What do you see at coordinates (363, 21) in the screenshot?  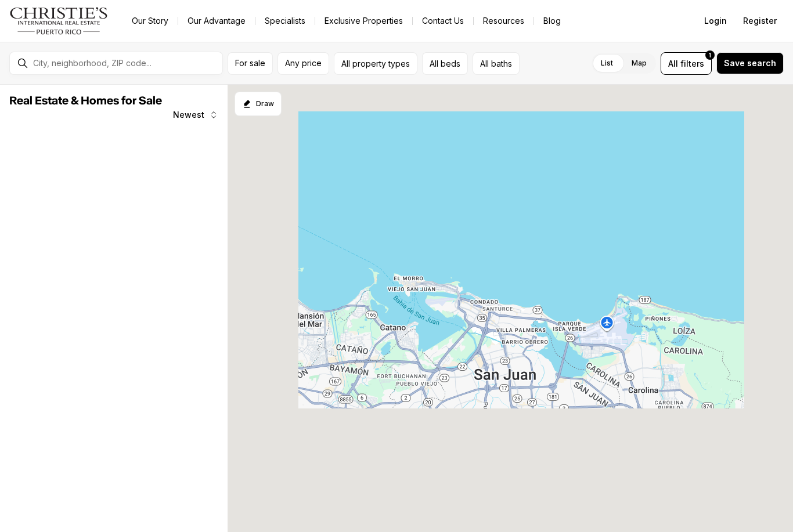 I see `a: Exclusive Properties` at bounding box center [363, 21].